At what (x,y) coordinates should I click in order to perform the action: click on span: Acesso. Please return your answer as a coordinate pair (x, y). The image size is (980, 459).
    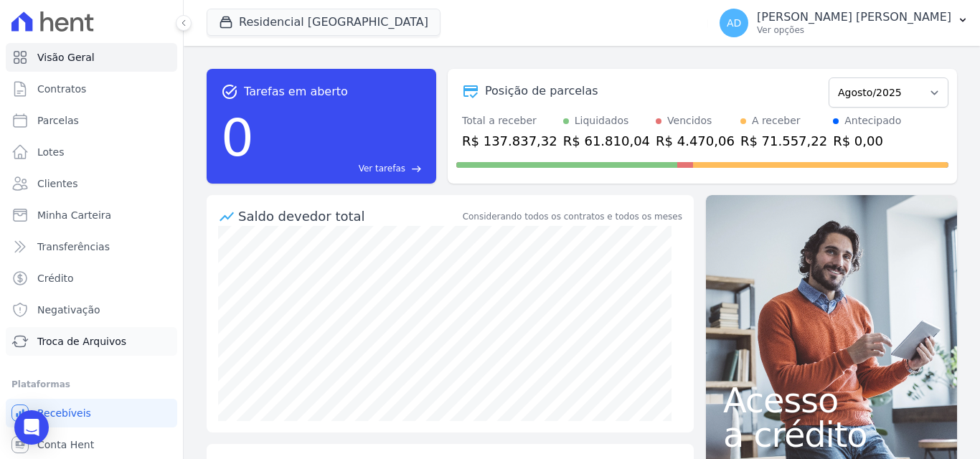
    Looking at the image, I should click on (832, 400).